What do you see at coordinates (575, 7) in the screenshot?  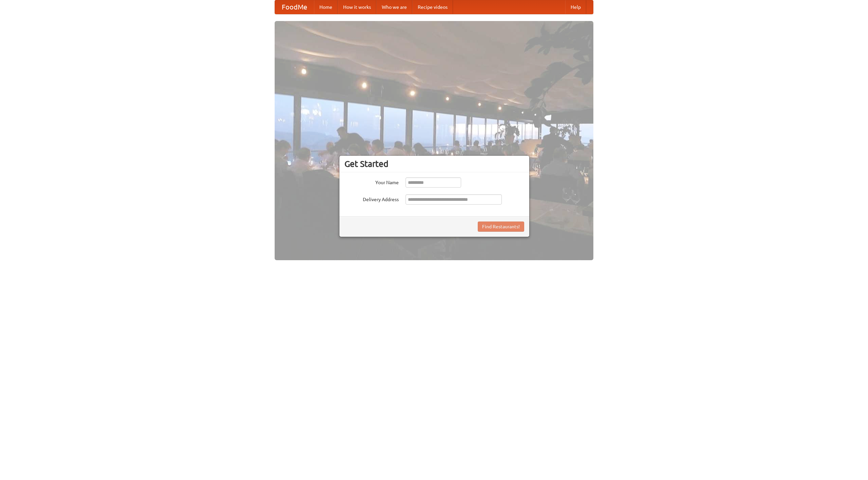 I see `a: Help` at bounding box center [575, 7].